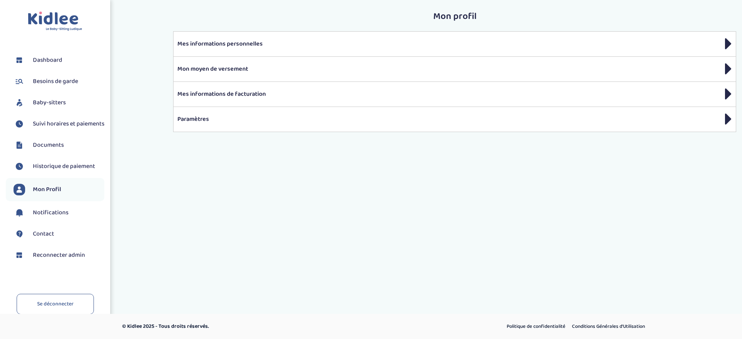 Image resolution: width=742 pixels, height=339 pixels. I want to click on p: Mon moyen de versement, so click(455, 69).